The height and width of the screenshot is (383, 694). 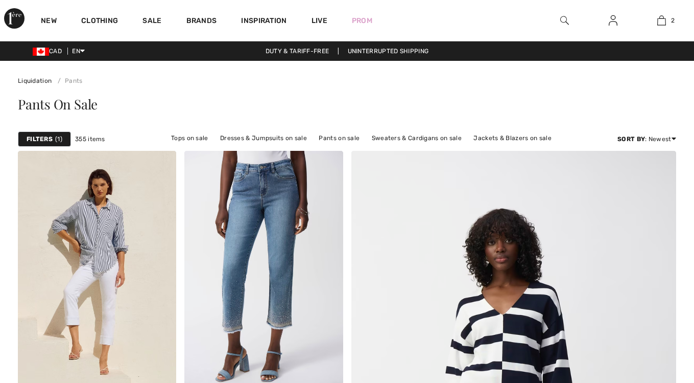 What do you see at coordinates (264, 138) in the screenshot?
I see `a: Dresses & Jumpsuits on sale` at bounding box center [264, 138].